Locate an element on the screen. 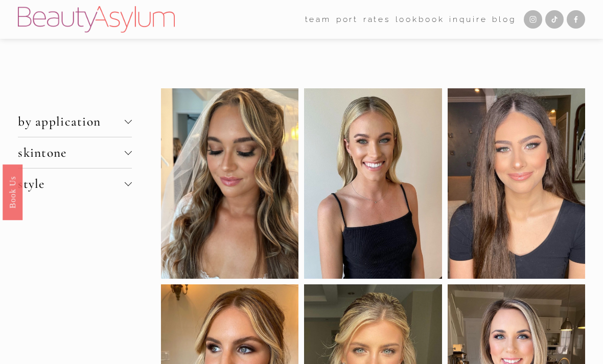 The height and width of the screenshot is (364, 603). a: Book Us is located at coordinates (12, 191).